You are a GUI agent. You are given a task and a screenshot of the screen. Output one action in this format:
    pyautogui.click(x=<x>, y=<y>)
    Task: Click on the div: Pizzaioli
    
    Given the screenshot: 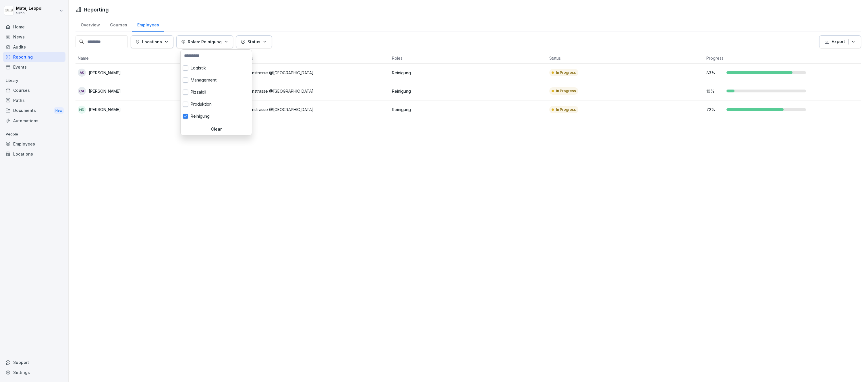 What is the action you would take?
    pyautogui.click(x=216, y=92)
    